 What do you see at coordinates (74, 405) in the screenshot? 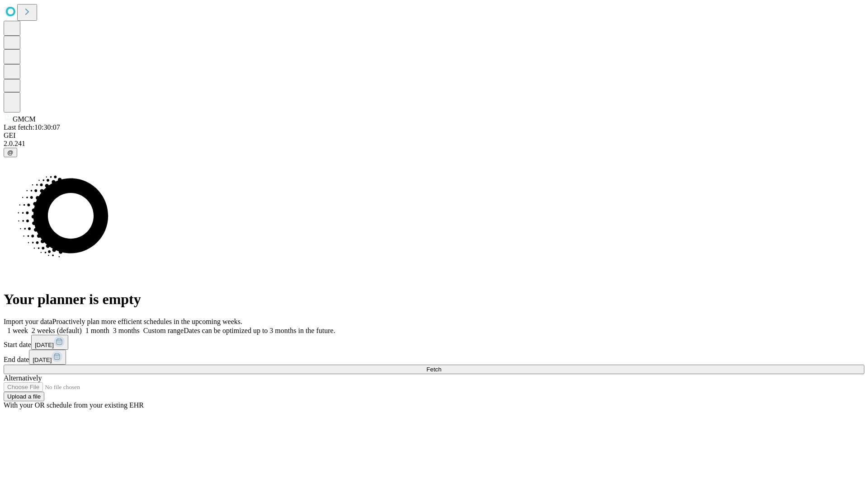
I see `span: With your OR schedule from your existing EHR` at bounding box center [74, 405].